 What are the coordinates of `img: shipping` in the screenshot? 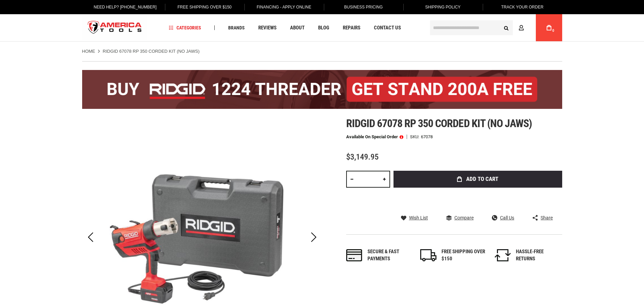 It's located at (428, 255).